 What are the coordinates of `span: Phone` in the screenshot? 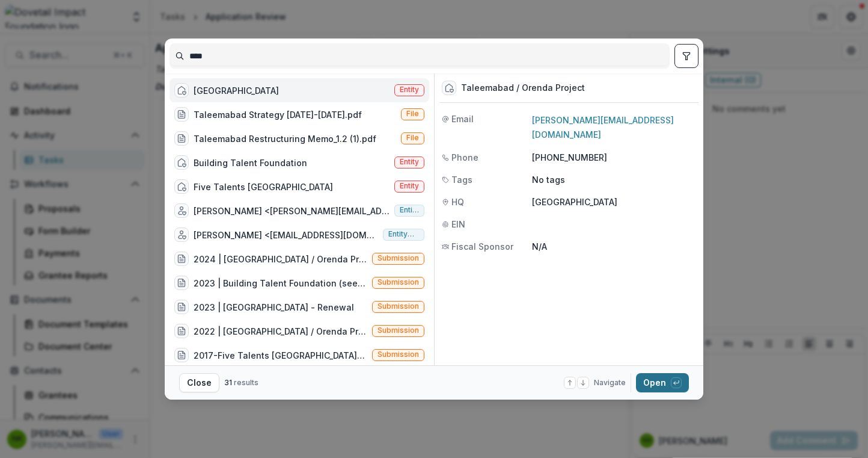 It's located at (465, 157).